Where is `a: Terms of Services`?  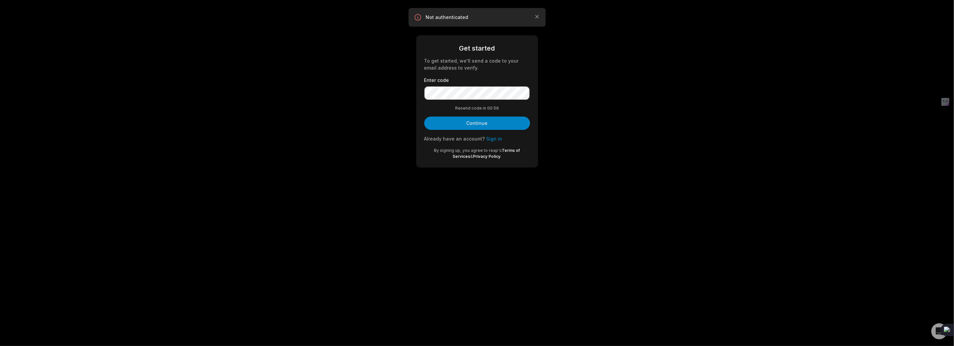
a: Terms of Services is located at coordinates (486, 153).